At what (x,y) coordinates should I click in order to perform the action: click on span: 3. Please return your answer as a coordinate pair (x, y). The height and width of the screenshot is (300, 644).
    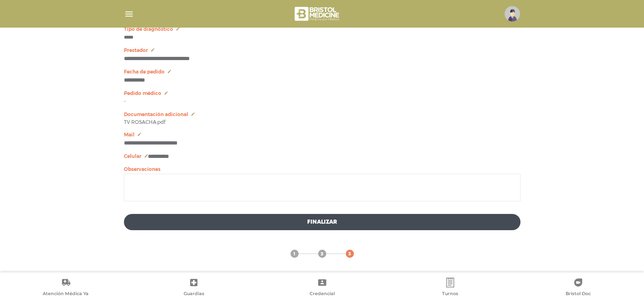
    Looking at the image, I should click on (349, 254).